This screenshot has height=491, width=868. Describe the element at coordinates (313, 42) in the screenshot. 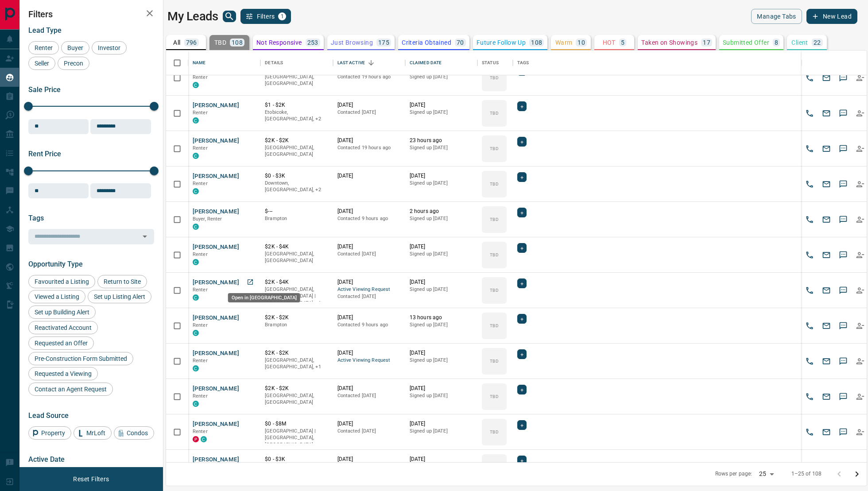

I see `p: 253` at that location.